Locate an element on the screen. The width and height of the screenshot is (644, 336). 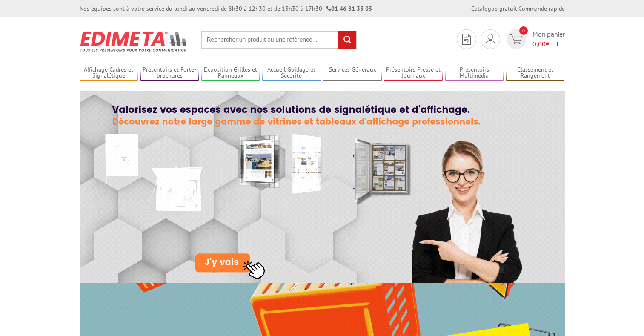
a: Commande rapide is located at coordinates (541, 9).